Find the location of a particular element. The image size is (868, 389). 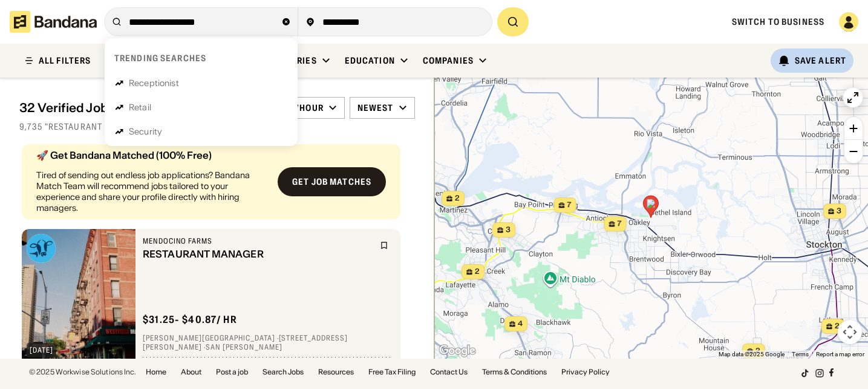

span: Map data ©2025 Google is located at coordinates (751, 354).